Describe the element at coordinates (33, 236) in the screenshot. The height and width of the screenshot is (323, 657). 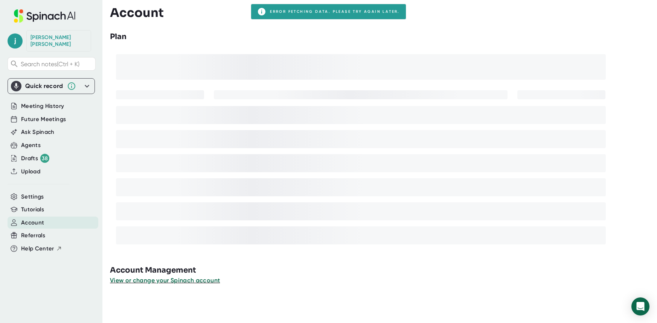
I see `button: Referrals` at that location.